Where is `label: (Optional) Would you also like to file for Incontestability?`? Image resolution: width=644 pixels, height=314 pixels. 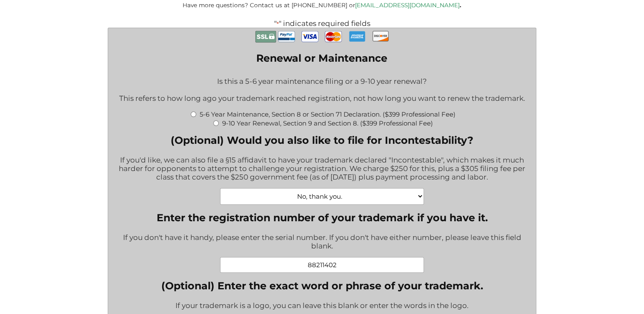
label: (Optional) Would you also like to file for Incontestability? is located at coordinates (322, 140).